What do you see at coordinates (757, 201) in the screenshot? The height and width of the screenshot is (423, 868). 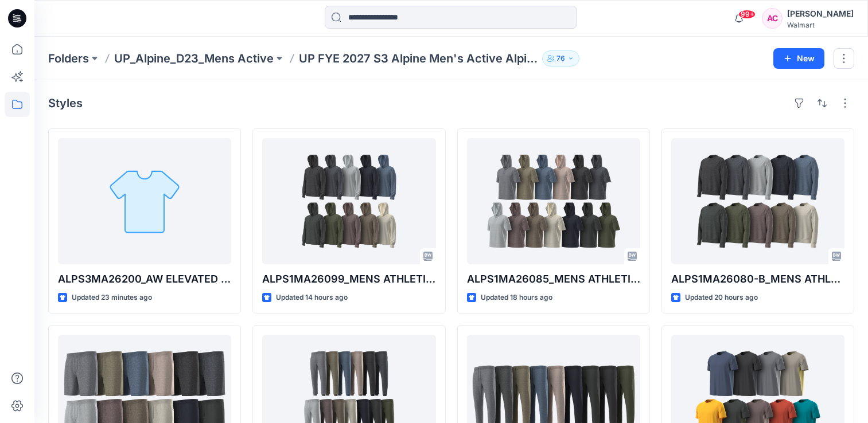 I see `a: ALPS1MA26080-B_MENS ATHLETIC WORKS CREW NECK SWEATSHIRT` at bounding box center [757, 201].